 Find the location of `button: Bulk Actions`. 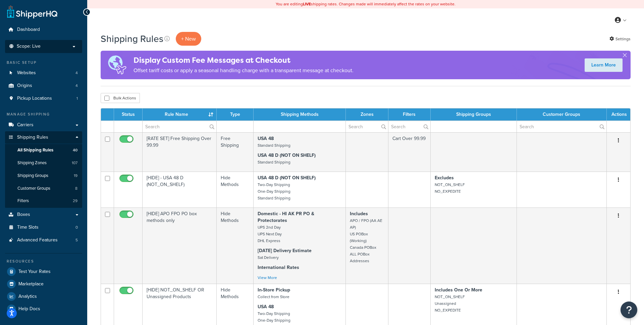

button: Bulk Actions is located at coordinates (120, 98).